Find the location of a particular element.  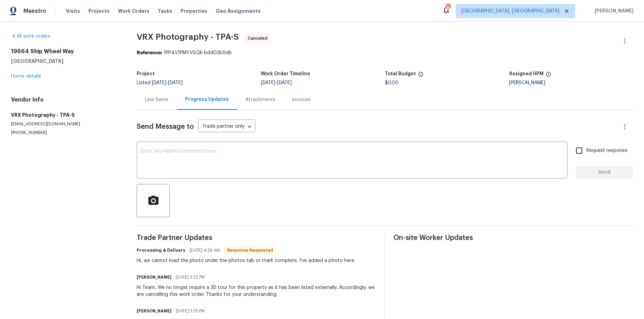

span: Listed is located at coordinates (159, 83).